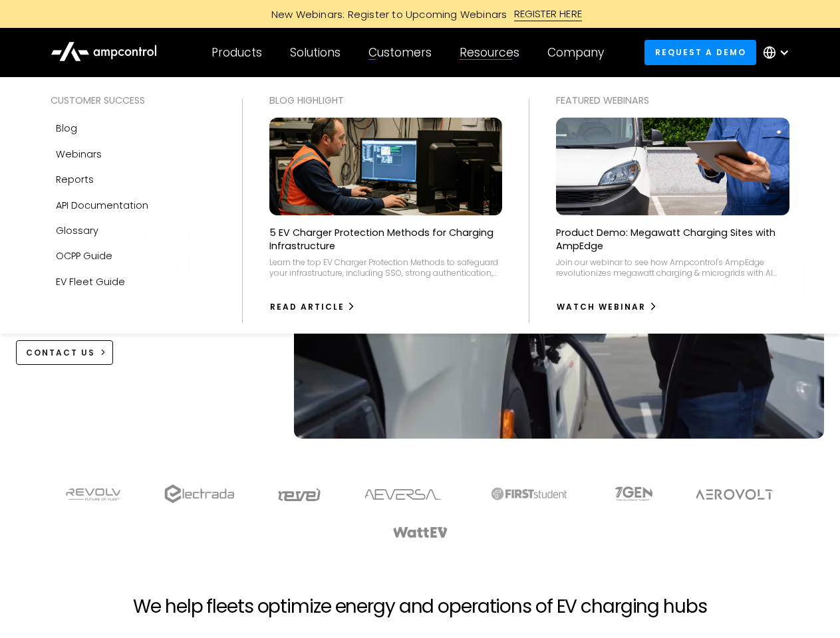 This screenshot has width=840, height=638. What do you see at coordinates (102, 205) in the screenshot?
I see `div: API Documentation` at bounding box center [102, 205].